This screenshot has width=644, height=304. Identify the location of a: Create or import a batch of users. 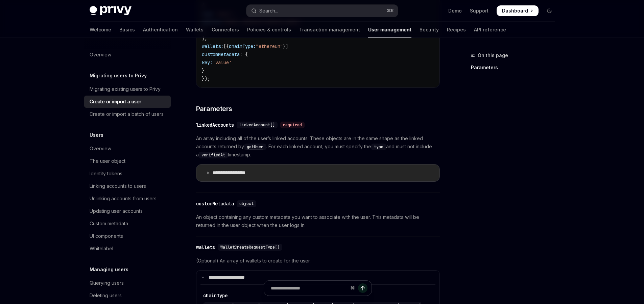
(127, 114).